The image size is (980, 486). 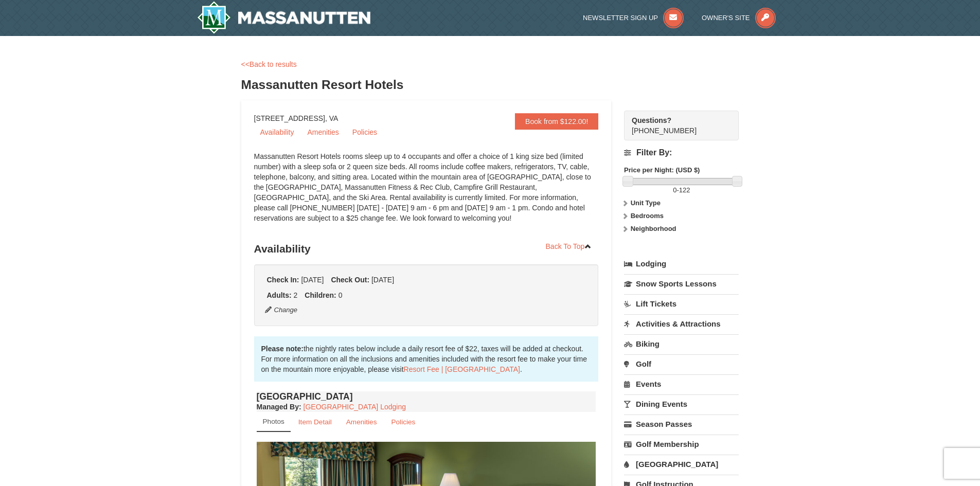 What do you see at coordinates (681, 444) in the screenshot?
I see `a: Golf Membership` at bounding box center [681, 444].